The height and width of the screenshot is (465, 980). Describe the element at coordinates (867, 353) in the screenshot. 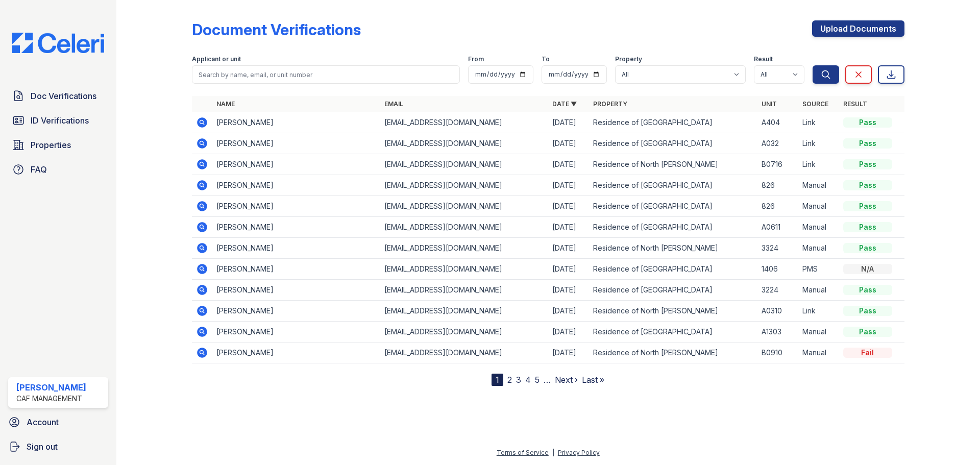

I see `div: Fail` at that location.